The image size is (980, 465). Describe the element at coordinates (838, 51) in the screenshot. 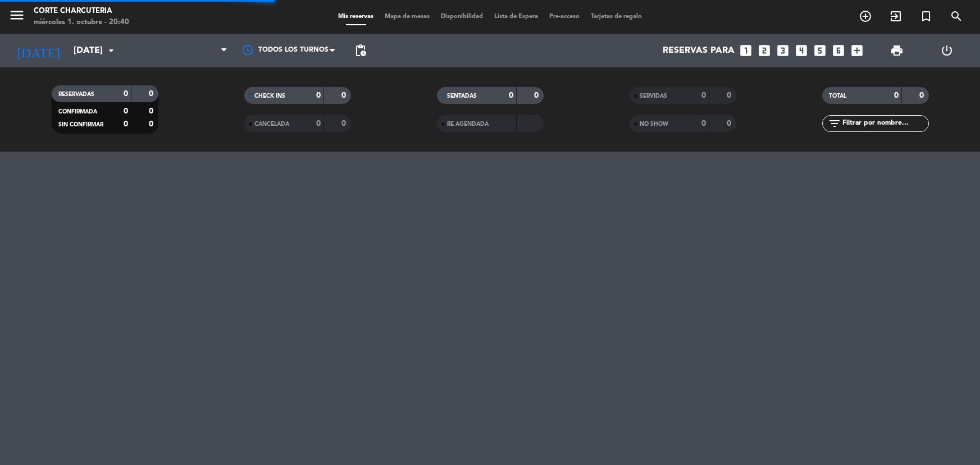

I see `i: looks_6` at that location.